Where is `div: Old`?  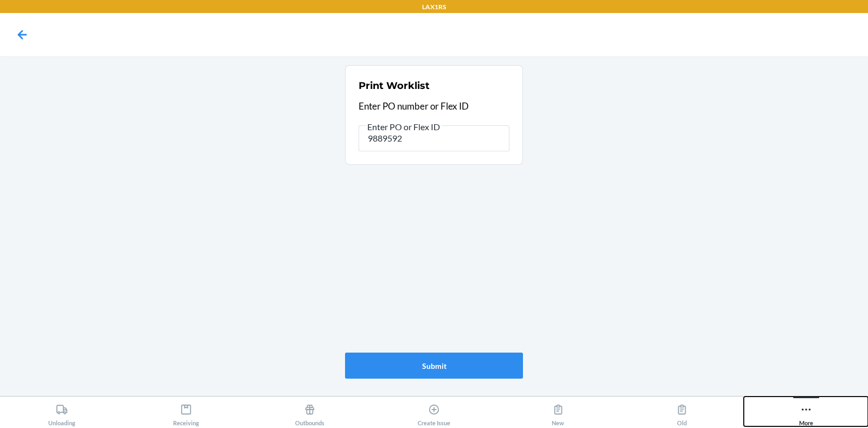
div: Old is located at coordinates (682, 412).